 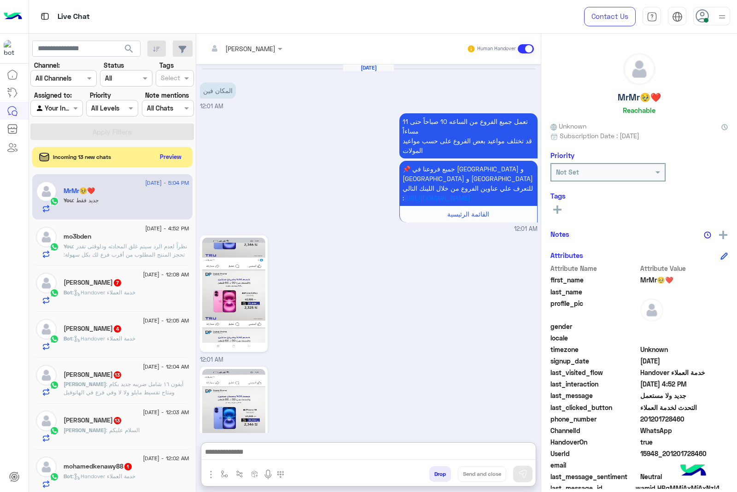 I want to click on span: 15948_201201728460, so click(x=684, y=453).